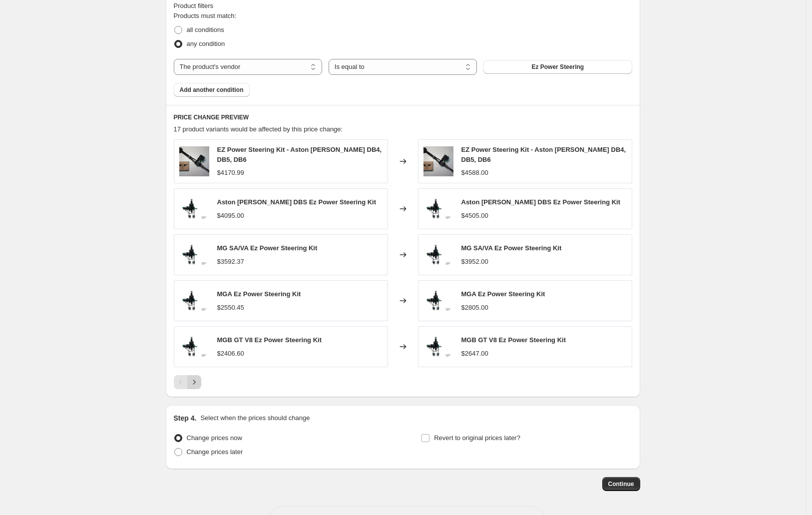 This screenshot has width=812, height=515. I want to click on div: $4588.00, so click(475, 173).